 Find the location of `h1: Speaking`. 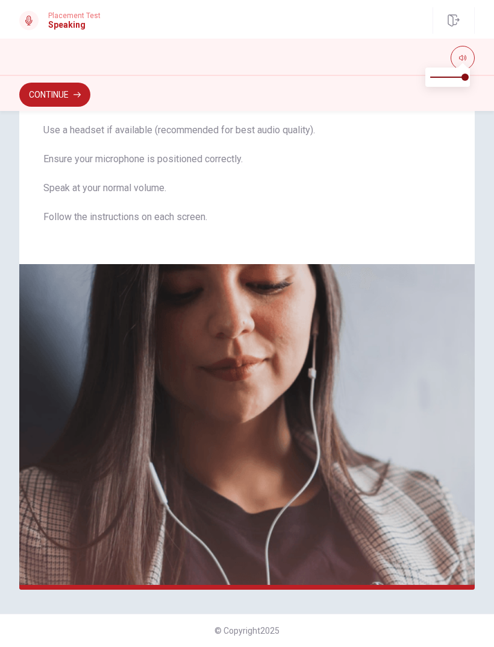

h1: Speaking is located at coordinates (74, 25).